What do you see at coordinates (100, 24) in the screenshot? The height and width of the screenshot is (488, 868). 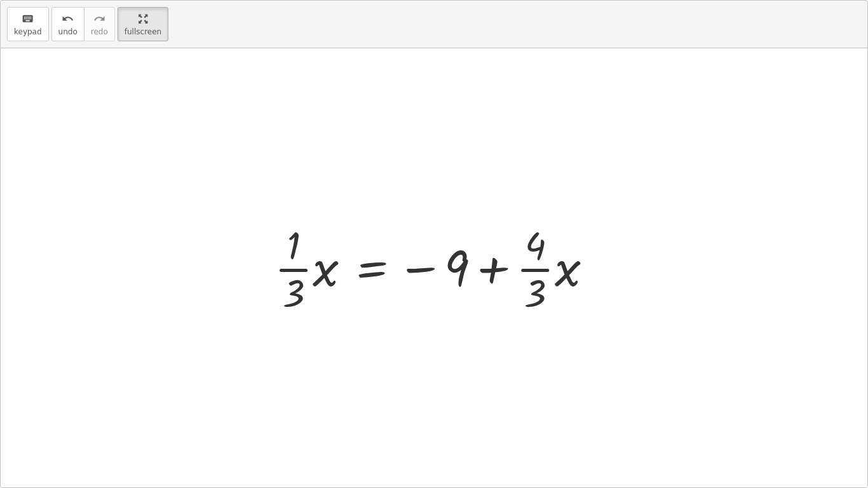 I see `button: redoredo` at bounding box center [100, 24].